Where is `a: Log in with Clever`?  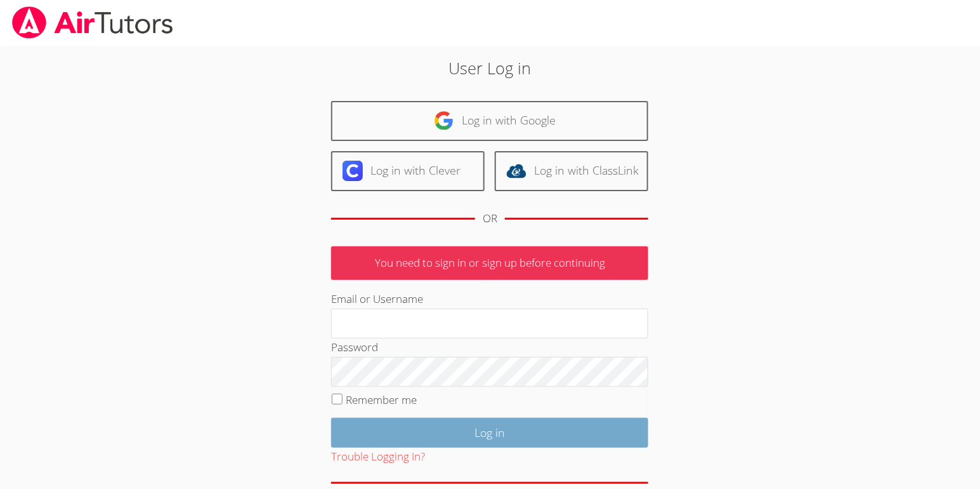
a: Log in with Clever is located at coordinates (408, 171).